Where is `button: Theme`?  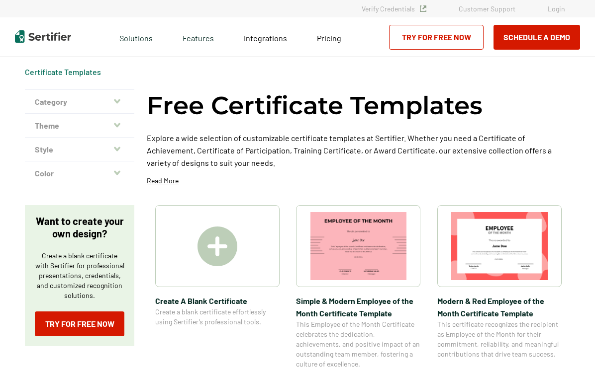 button: Theme is located at coordinates (80, 126).